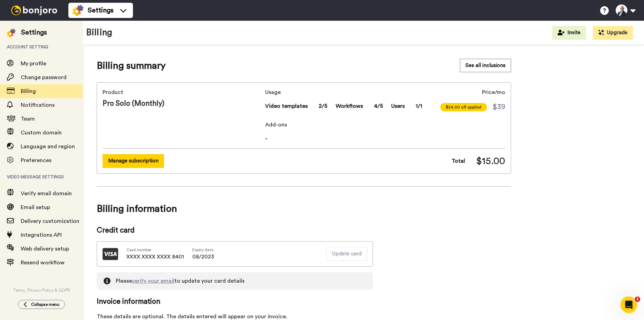 The image size is (644, 320). I want to click on span: Delivery customization, so click(50, 221).